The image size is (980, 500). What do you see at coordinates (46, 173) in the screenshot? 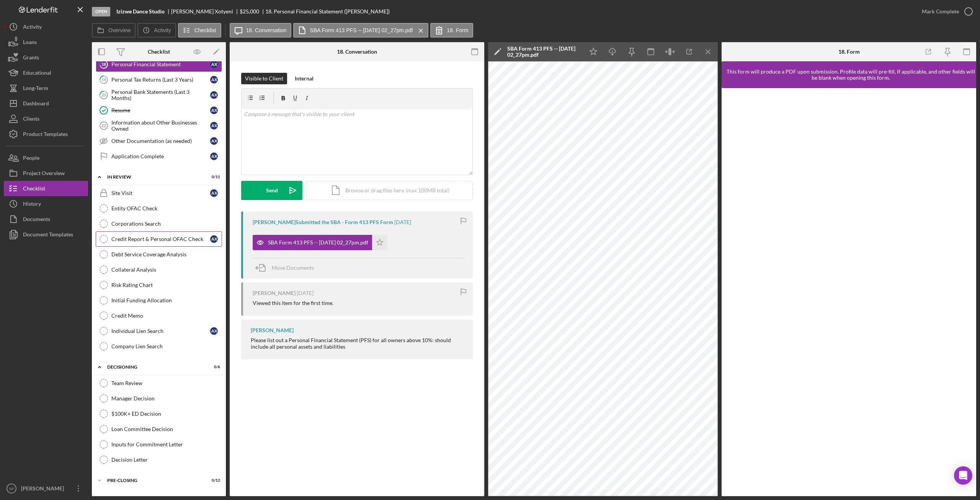
I see `button: Project Overview` at bounding box center [46, 173].